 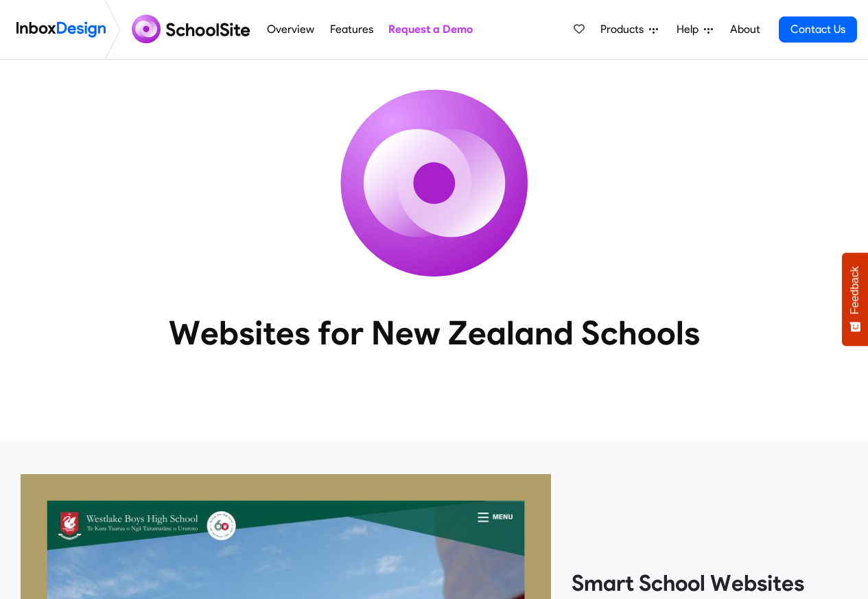 I want to click on img: schoolsite logo, so click(x=193, y=29).